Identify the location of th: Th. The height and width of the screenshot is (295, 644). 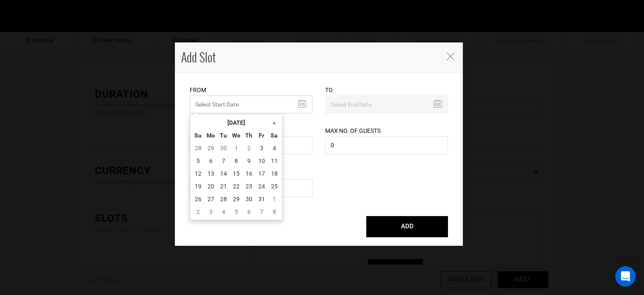
(249, 135).